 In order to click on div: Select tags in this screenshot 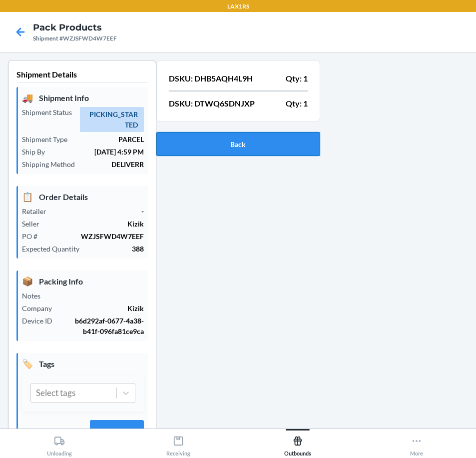, I will do `click(56, 393)`.